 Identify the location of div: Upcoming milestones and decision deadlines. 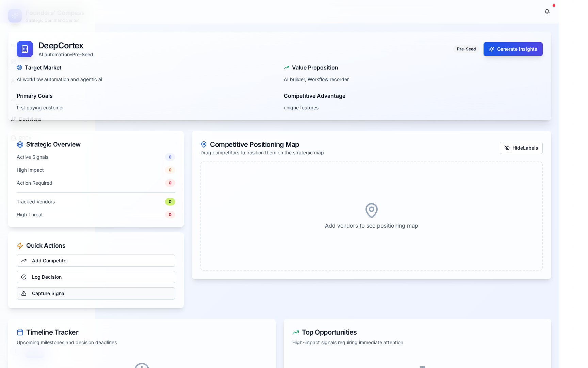
(142, 342).